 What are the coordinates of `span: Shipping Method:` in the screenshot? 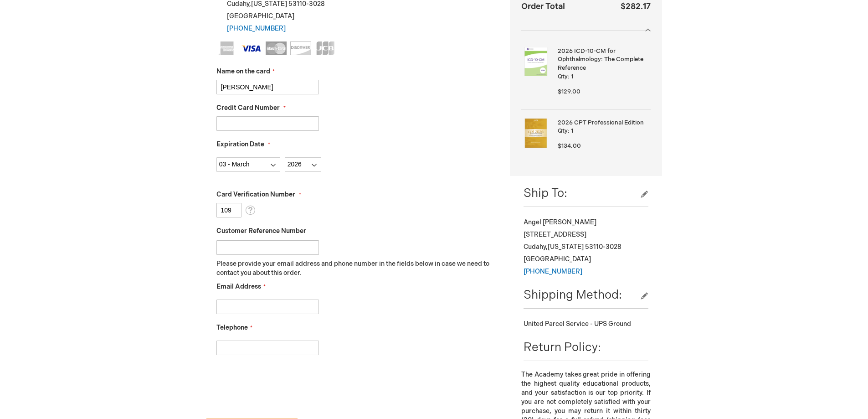 It's located at (573, 295).